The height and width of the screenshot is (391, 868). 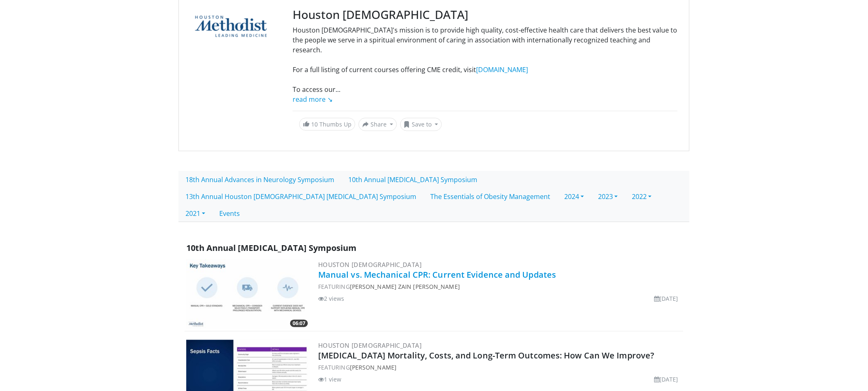 I want to click on li: 1 view, so click(x=330, y=379).